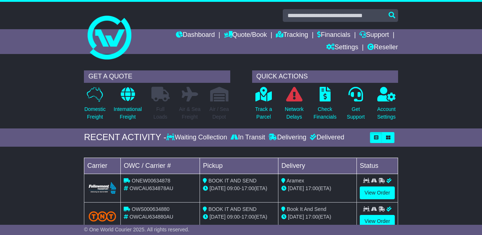  I want to click on a: Settings, so click(342, 48).